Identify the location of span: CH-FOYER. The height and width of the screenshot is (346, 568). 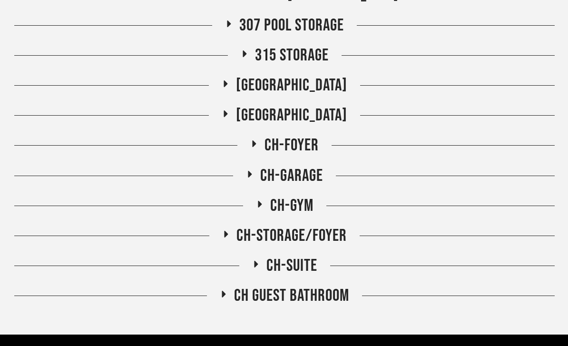
(292, 145).